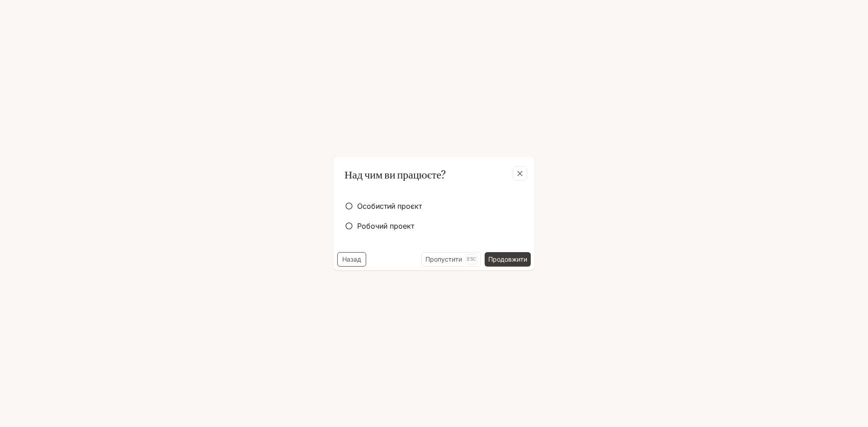 Image resolution: width=868 pixels, height=427 pixels. Describe the element at coordinates (471, 259) in the screenshot. I see `font: Esc` at that location.